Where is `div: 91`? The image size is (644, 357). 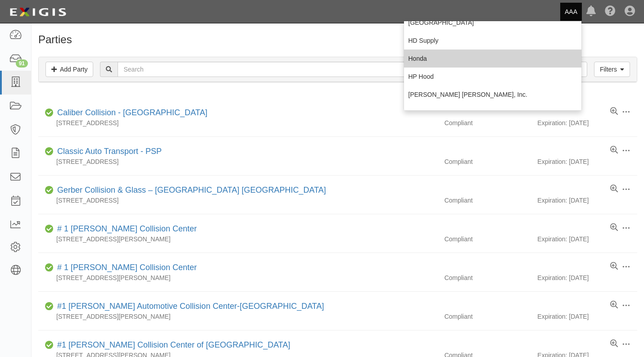
div: 91 is located at coordinates (22, 63).